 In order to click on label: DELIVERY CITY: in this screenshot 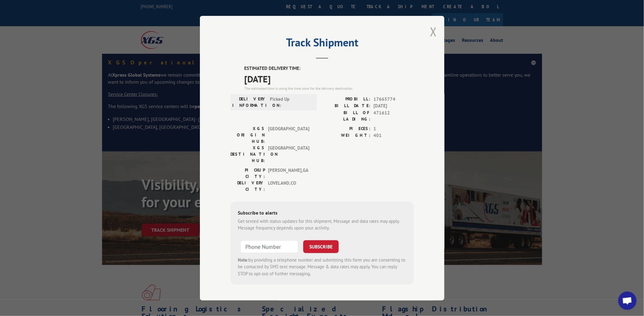, I will do `click(247, 186)`.